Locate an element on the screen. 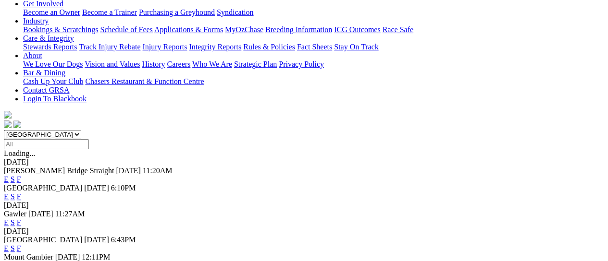 The width and height of the screenshot is (608, 261). a: Vision and Values is located at coordinates (112, 64).